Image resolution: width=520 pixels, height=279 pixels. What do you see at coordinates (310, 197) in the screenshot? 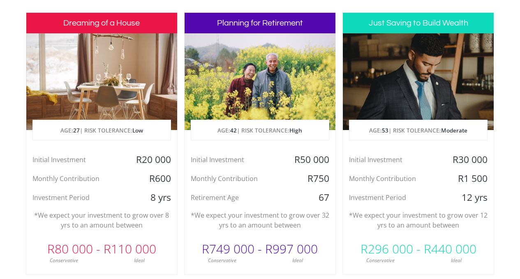
I see `div: 67` at bounding box center [310, 197].